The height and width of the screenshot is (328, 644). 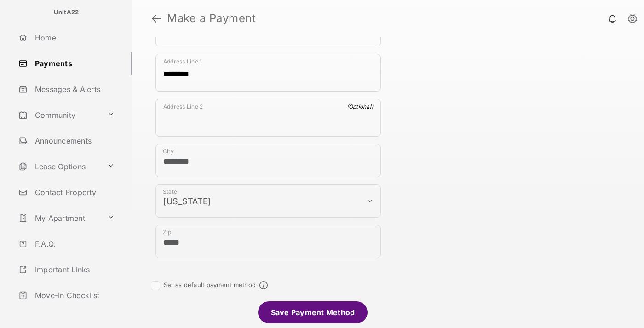 What do you see at coordinates (74, 64) in the screenshot?
I see `a: Payments` at bounding box center [74, 64].